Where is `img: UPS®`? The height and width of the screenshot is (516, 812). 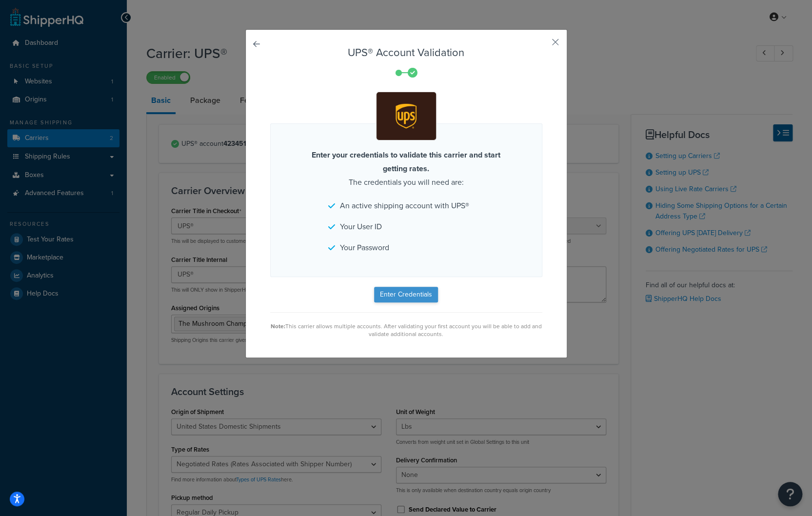 img: UPS® is located at coordinates (406, 116).